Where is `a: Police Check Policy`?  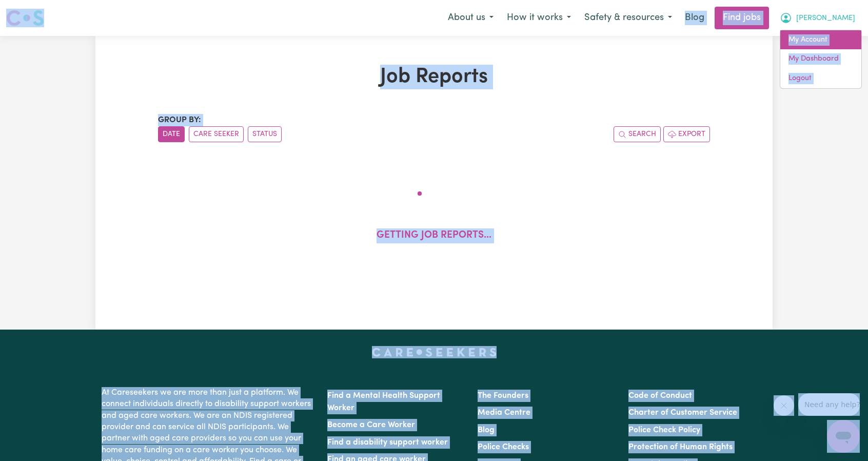 a: Police Check Policy is located at coordinates (664, 430).